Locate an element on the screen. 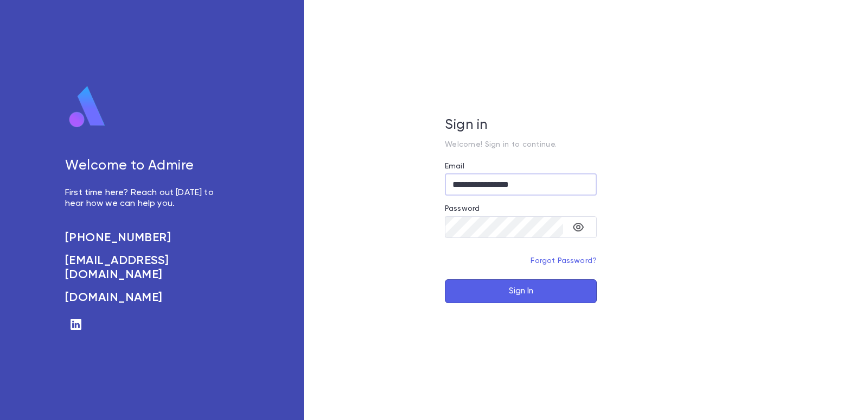 The width and height of the screenshot is (868, 420). h5: Welcome to Admire is located at coordinates (145, 166).